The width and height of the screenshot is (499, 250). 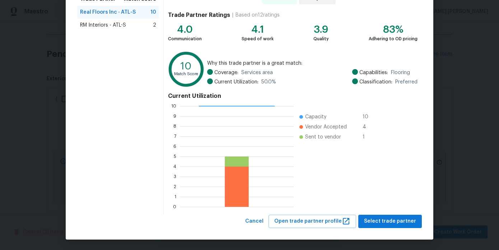 What do you see at coordinates (175, 146) in the screenshot?
I see `text: 6` at bounding box center [175, 146].